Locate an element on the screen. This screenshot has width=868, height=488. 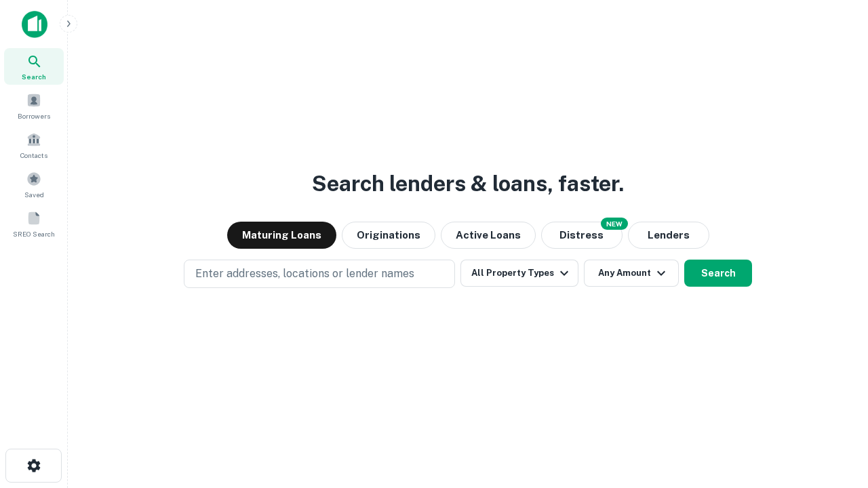
a: SREO Search is located at coordinates (34, 224).